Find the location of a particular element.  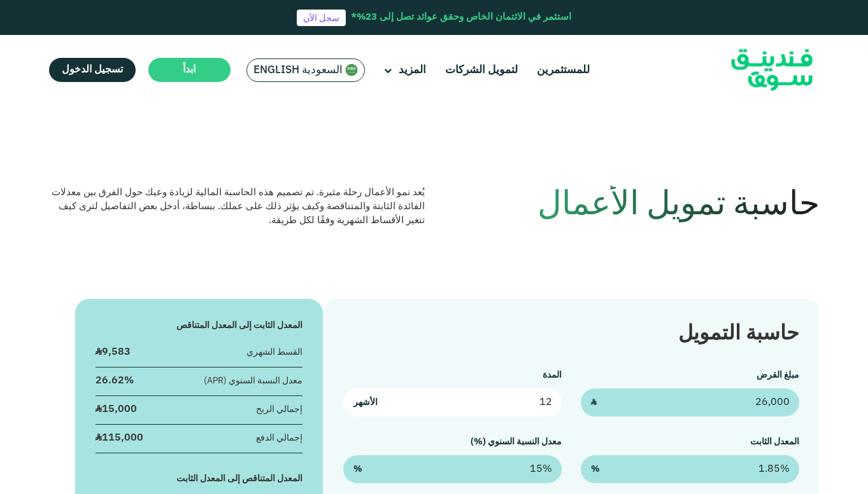

h1: حاسبة تمويل الأعمال is located at coordinates (632, 205).